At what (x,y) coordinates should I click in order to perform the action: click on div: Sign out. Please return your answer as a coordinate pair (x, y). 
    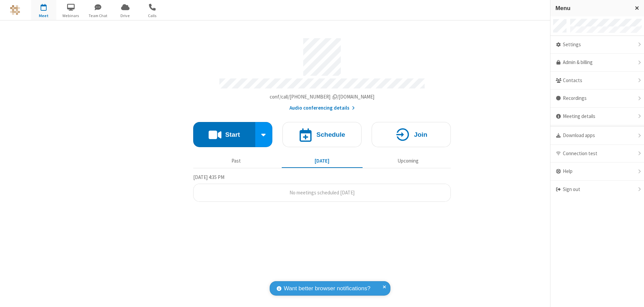
    Looking at the image, I should click on (597, 189).